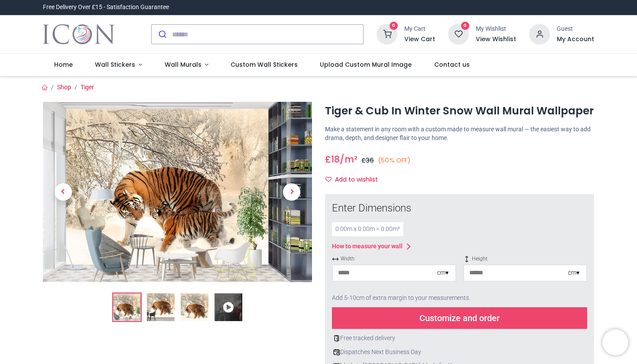 The height and width of the screenshot is (364, 637). What do you see at coordinates (370, 160) in the screenshot?
I see `span: 36` at bounding box center [370, 160].